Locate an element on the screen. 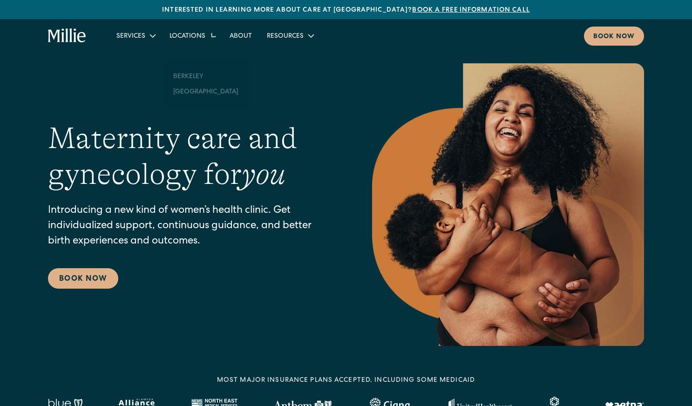 Image resolution: width=692 pixels, height=406 pixels. img: Smiling mother with her baby in arms, celebrating body positivity and the nurturing bond of postp... is located at coordinates (508, 205).